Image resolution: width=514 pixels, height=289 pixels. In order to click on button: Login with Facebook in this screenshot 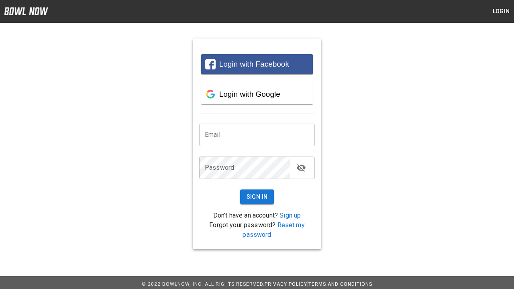, I will do `click(257, 64)`.